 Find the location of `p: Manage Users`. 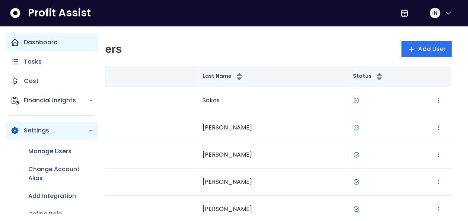

p: Manage Users is located at coordinates (50, 152).